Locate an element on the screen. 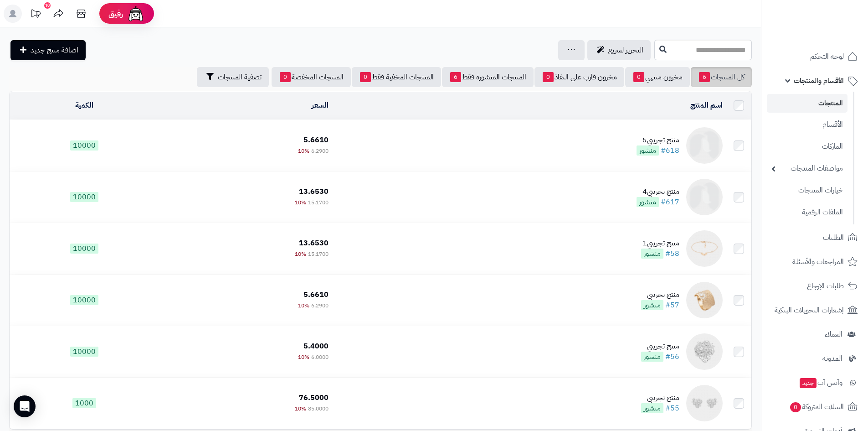  a: #55 is located at coordinates (672, 408).